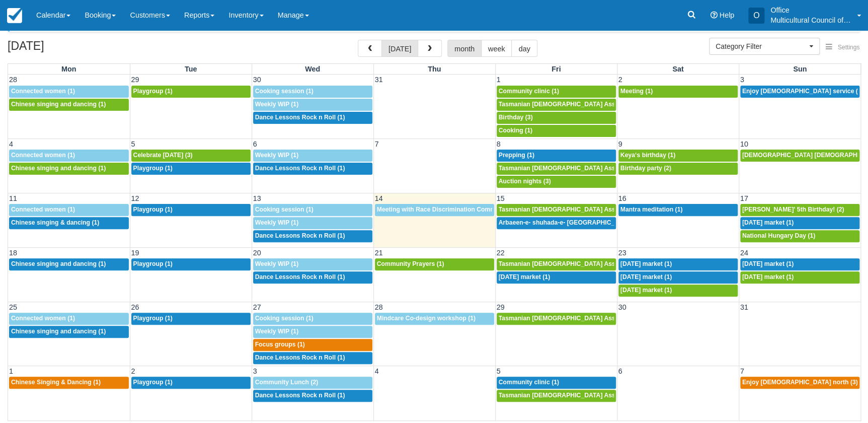 The height and width of the screenshot is (423, 868). I want to click on span: 23, so click(622, 253).